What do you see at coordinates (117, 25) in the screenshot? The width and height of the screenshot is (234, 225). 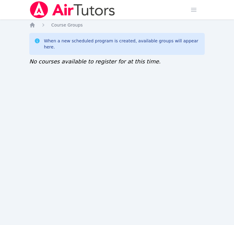 I see `nav: Breadcrumb` at bounding box center [117, 25].